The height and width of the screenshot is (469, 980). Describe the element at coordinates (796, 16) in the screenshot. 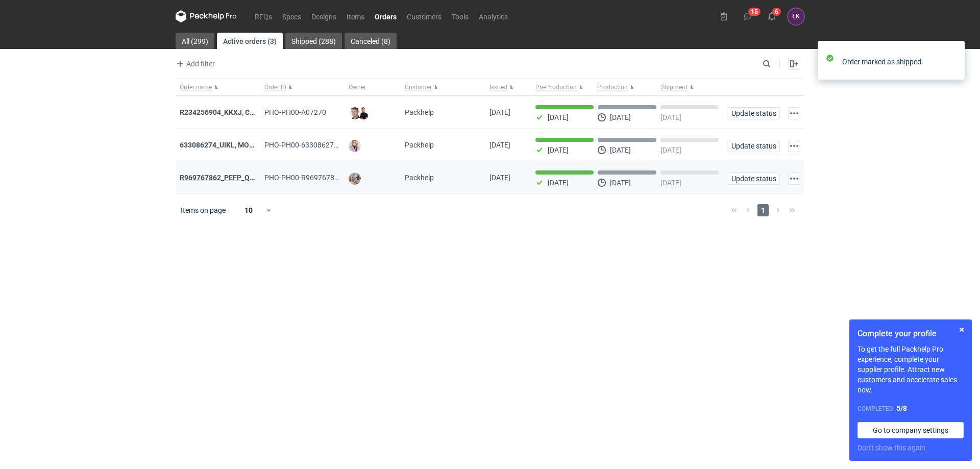

I see `button: ŁK` at that location.